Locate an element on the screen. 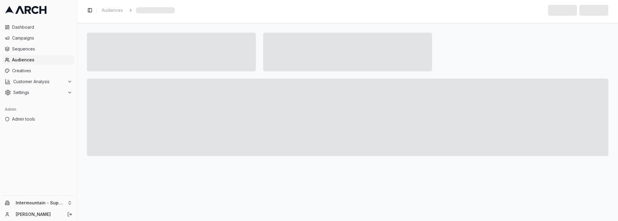 This screenshot has height=221, width=618. div: Admin is located at coordinates (38, 109).